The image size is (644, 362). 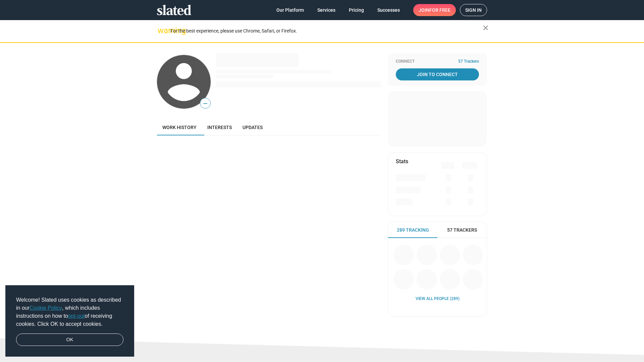 I want to click on a: opt-out, so click(x=76, y=316).